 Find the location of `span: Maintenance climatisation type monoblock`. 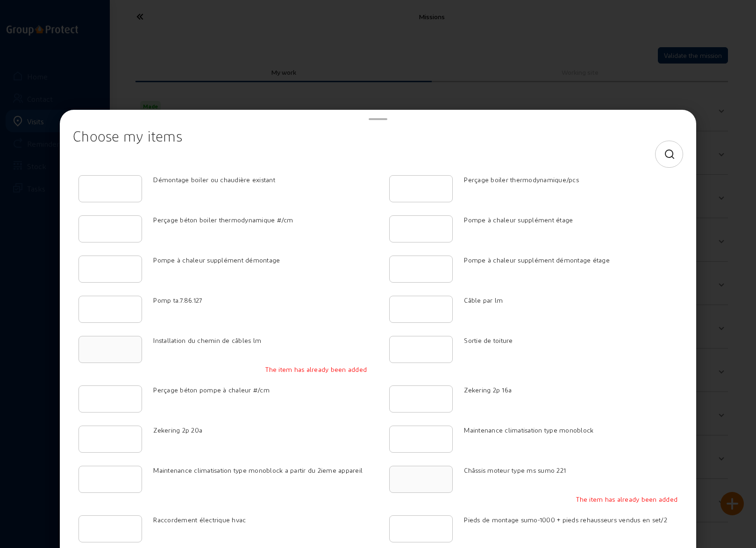

span: Maintenance climatisation type monoblock is located at coordinates (529, 430).